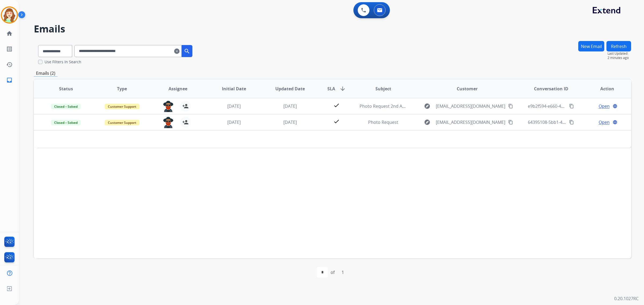 The width and height of the screenshot is (644, 305). What do you see at coordinates (46, 73) in the screenshot?
I see `p: Emails (2)` at bounding box center [46, 73].